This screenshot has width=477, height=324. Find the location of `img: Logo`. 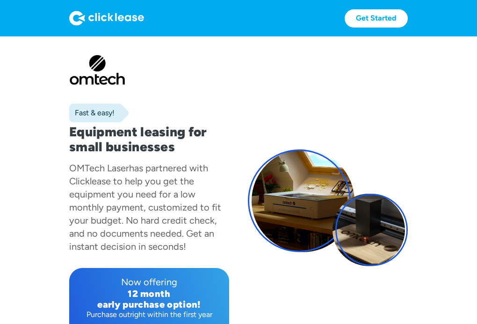

img: Logo is located at coordinates (107, 18).